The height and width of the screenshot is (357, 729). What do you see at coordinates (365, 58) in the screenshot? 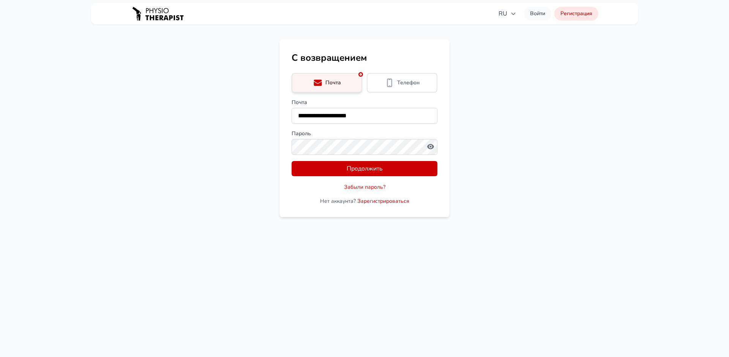
I see `h1: С возвращением` at bounding box center [365, 58].